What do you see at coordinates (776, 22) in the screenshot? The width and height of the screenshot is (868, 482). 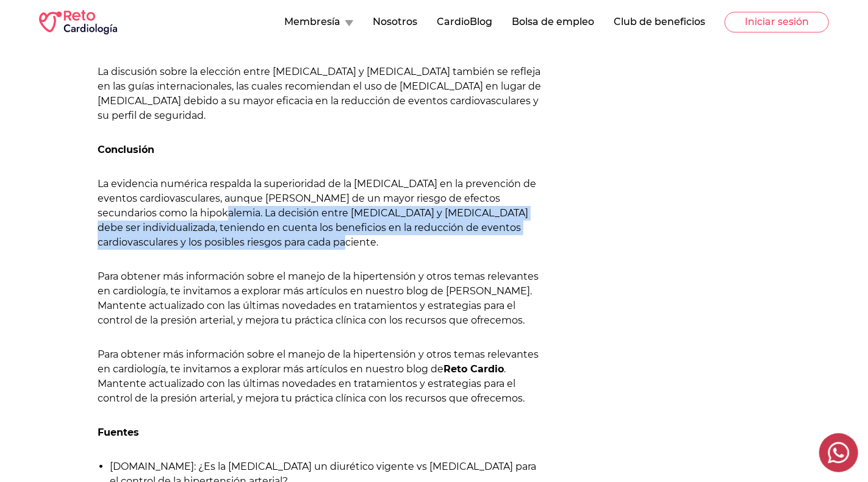 I see `a: Iniciar sesión` at bounding box center [776, 22].